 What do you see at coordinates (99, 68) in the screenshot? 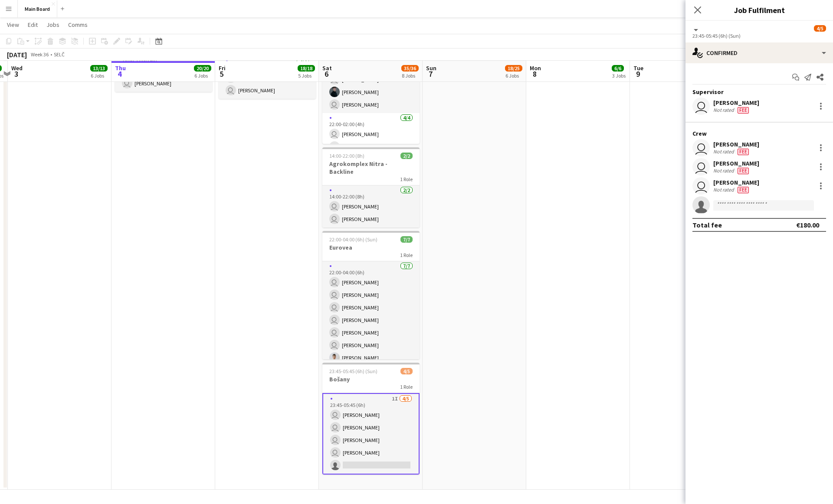
I see `span: 13/13` at bounding box center [99, 68].